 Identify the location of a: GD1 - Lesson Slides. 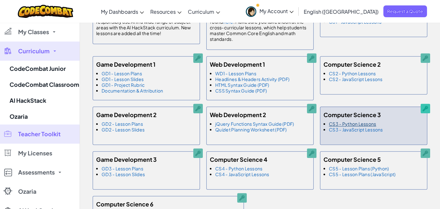
(123, 79).